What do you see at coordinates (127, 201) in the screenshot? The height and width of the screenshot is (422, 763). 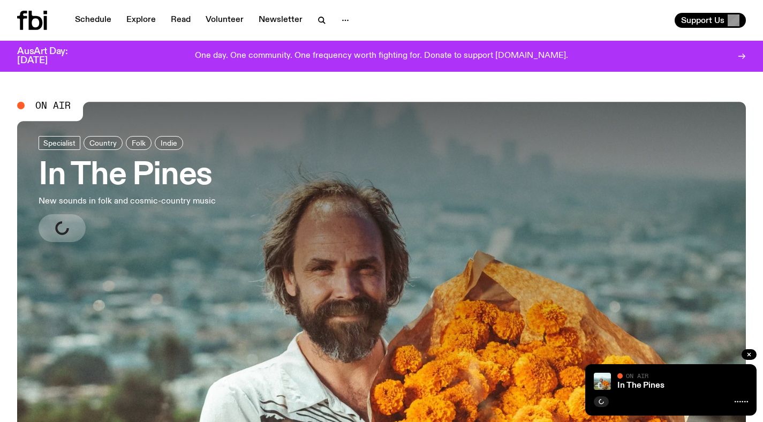 I see `p: New sounds in folk and cosmic-country music` at bounding box center [127, 201].